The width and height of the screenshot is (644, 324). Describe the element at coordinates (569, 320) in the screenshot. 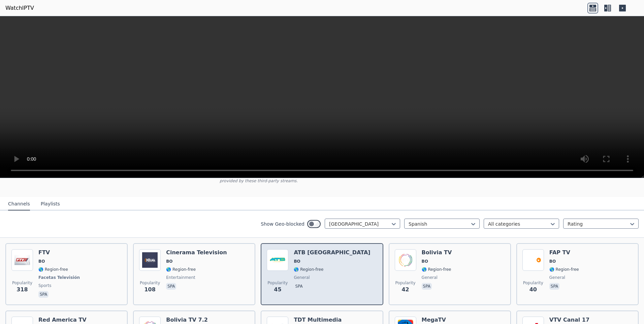

I see `h6: VTV Canal 17` at that location.